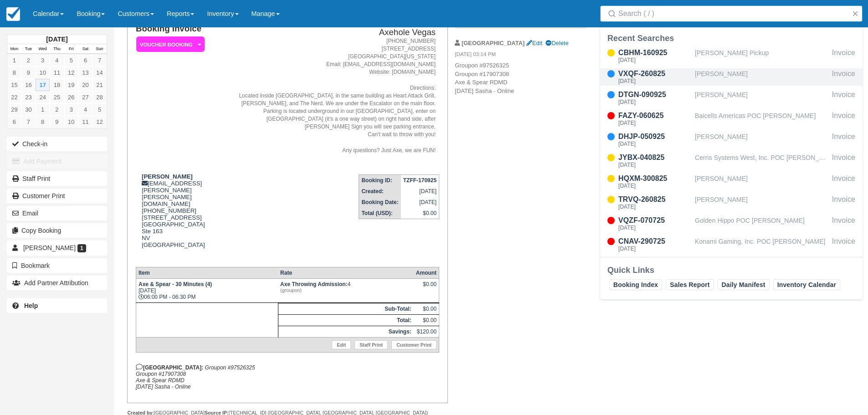 The image size is (868, 415). I want to click on a: 15, so click(14, 85).